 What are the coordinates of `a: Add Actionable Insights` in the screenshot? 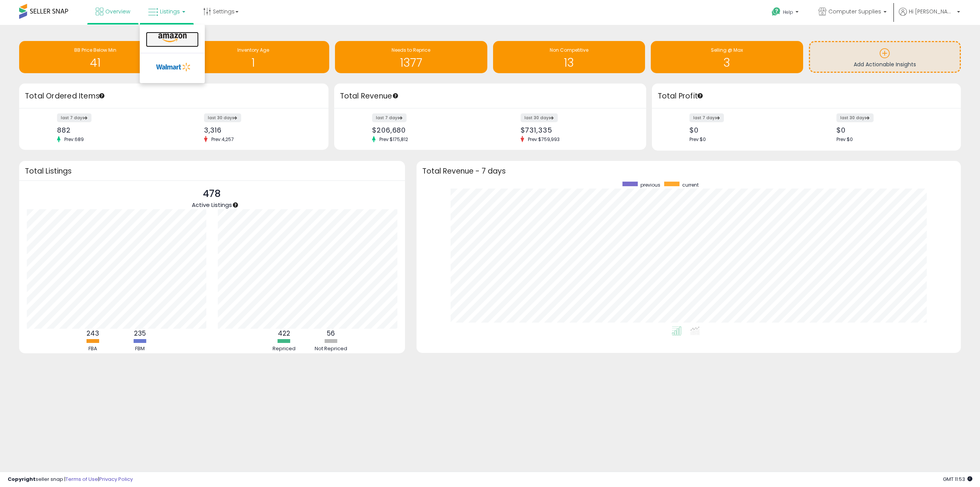 It's located at (886, 57).